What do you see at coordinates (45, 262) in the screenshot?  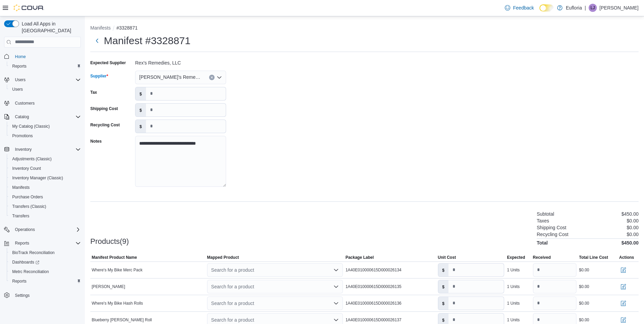 I see `span: Dashboards` at bounding box center [45, 262].